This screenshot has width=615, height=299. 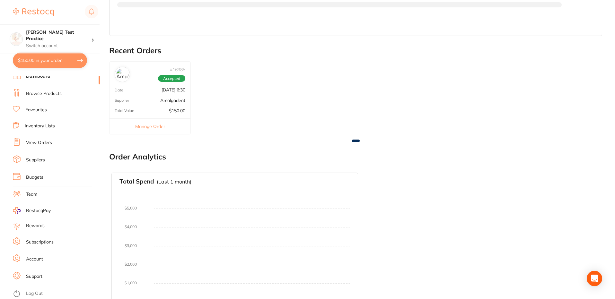 I want to click on p: Switch account, so click(x=58, y=46).